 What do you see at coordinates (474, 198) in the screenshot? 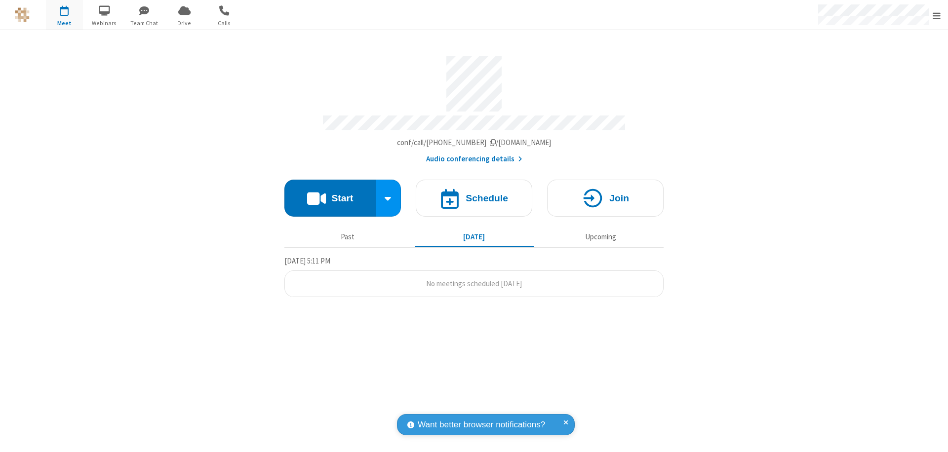
I see `button: Schedule` at bounding box center [474, 198].